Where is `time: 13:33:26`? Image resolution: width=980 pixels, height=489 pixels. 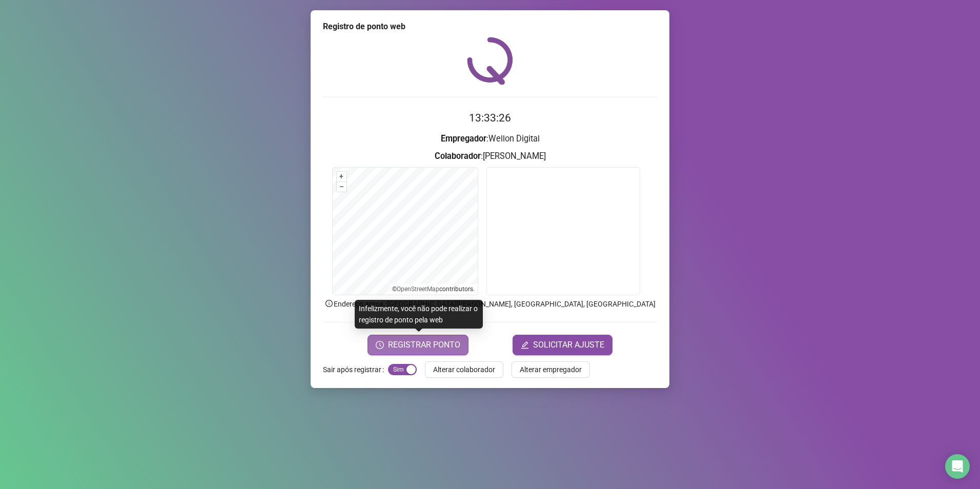 time: 13:33:26 is located at coordinates (490, 118).